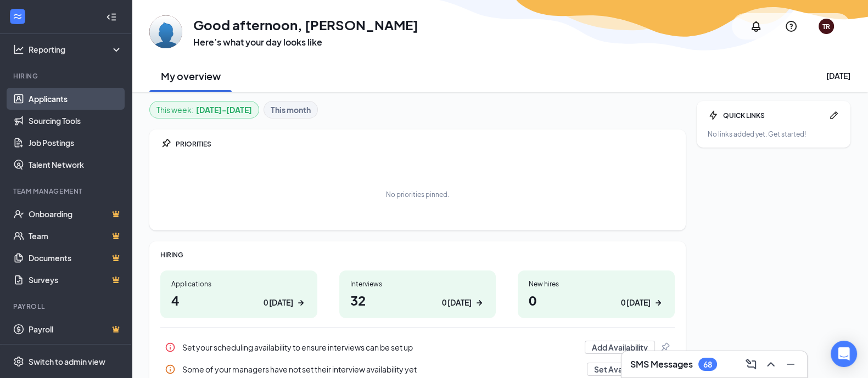 The width and height of the screenshot is (868, 378). What do you see at coordinates (75, 329) in the screenshot?
I see `a: PayrollCrown` at bounding box center [75, 329].